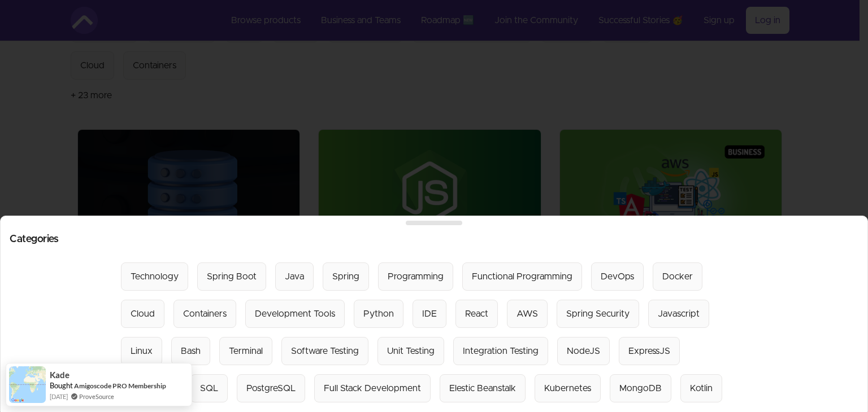  I want to click on div: Technology, so click(154, 277).